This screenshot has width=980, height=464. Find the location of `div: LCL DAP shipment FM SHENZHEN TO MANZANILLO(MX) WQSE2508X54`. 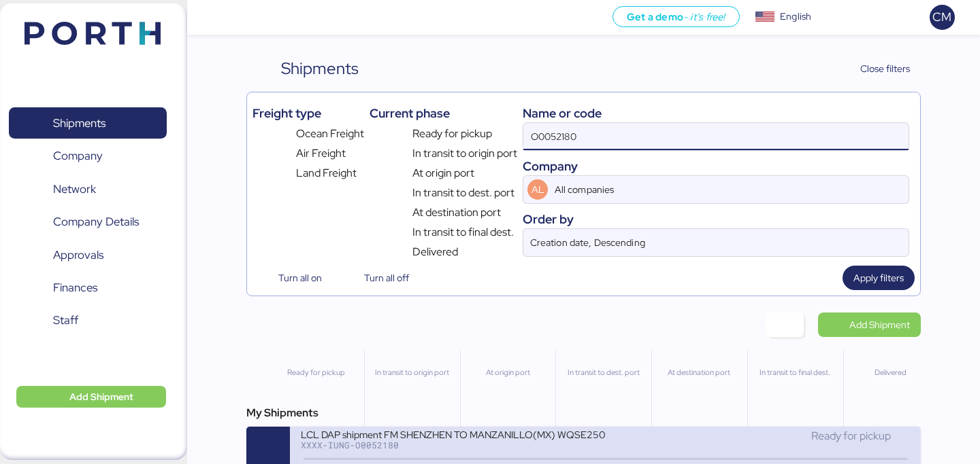

div: LCL DAP shipment FM SHENZHEN TO MANZANILLO(MX) WQSE2508X54 is located at coordinates (453, 433).